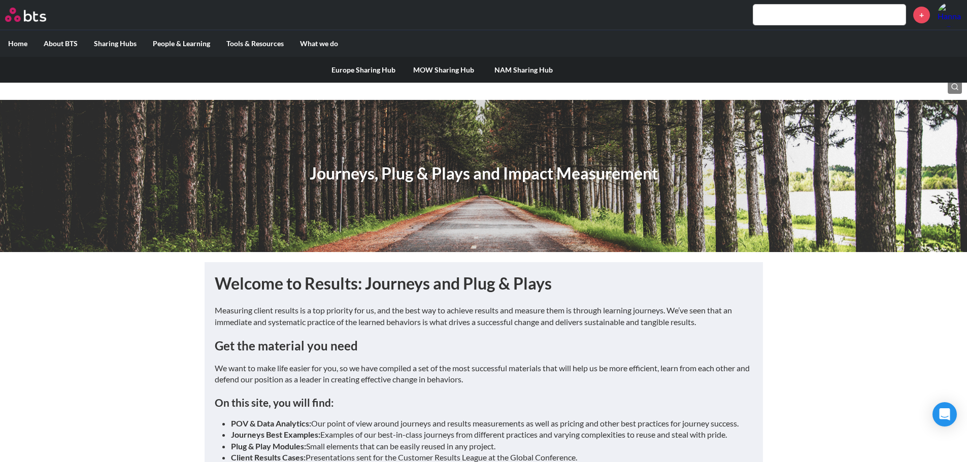 The width and height of the screenshot is (967, 462). I want to click on strong: Journeys Best Examples:, so click(276, 435).